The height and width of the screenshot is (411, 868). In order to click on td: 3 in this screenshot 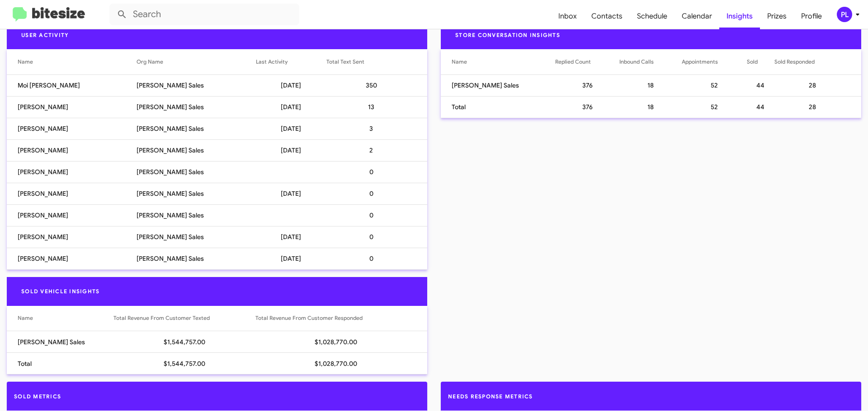, I will do `click(377, 129)`.